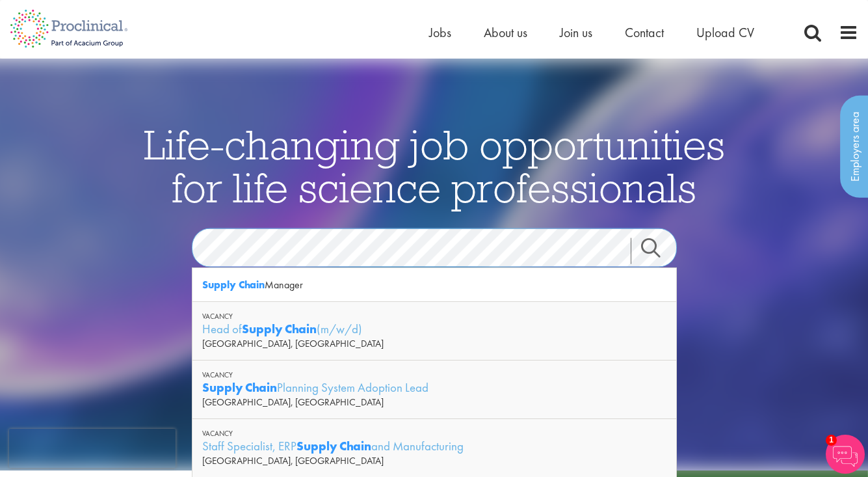 Image resolution: width=868 pixels, height=477 pixels. Describe the element at coordinates (434, 387) in the screenshot. I see `div: Planning System Adoption Lead` at that location.